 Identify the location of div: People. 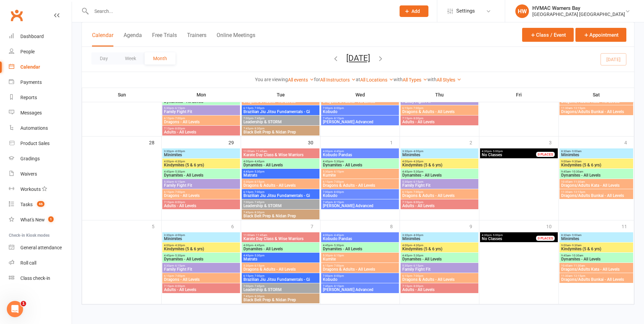
(28, 52).